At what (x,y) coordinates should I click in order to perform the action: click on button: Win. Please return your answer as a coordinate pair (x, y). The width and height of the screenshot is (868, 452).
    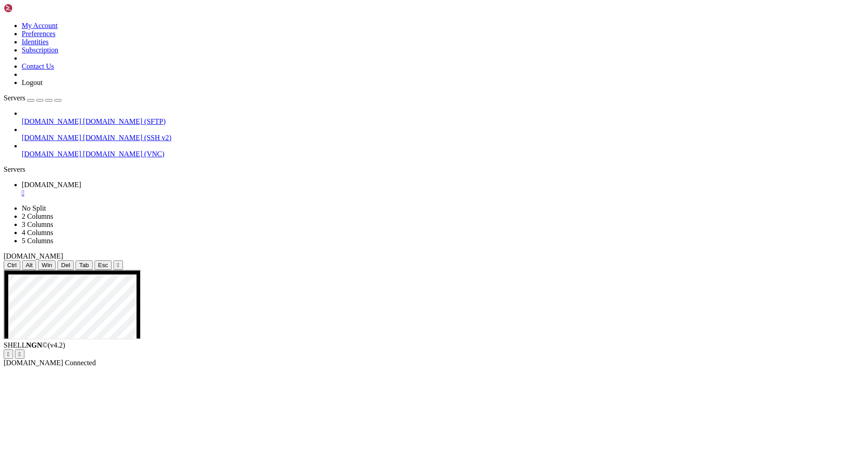
    Looking at the image, I should click on (46, 265).